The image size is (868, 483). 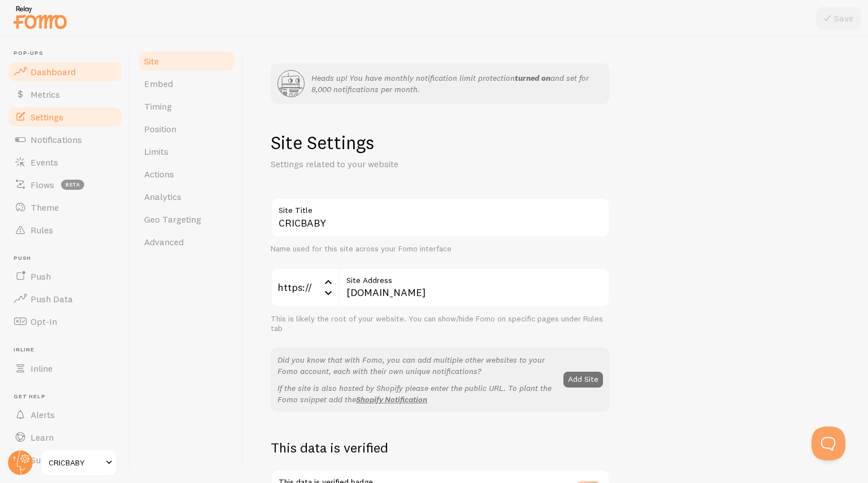 What do you see at coordinates (163, 196) in the screenshot?
I see `span: Analytics` at bounding box center [163, 196].